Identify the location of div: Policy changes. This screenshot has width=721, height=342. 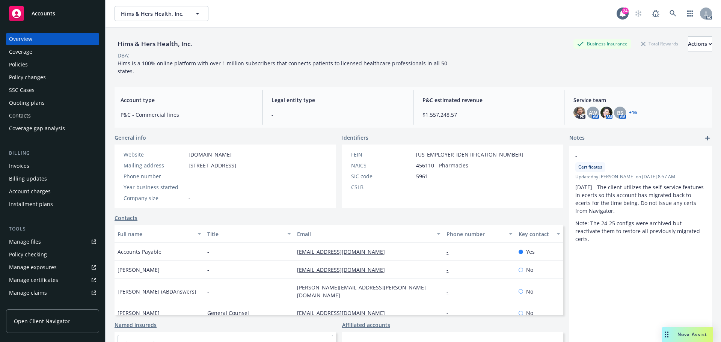
(27, 77).